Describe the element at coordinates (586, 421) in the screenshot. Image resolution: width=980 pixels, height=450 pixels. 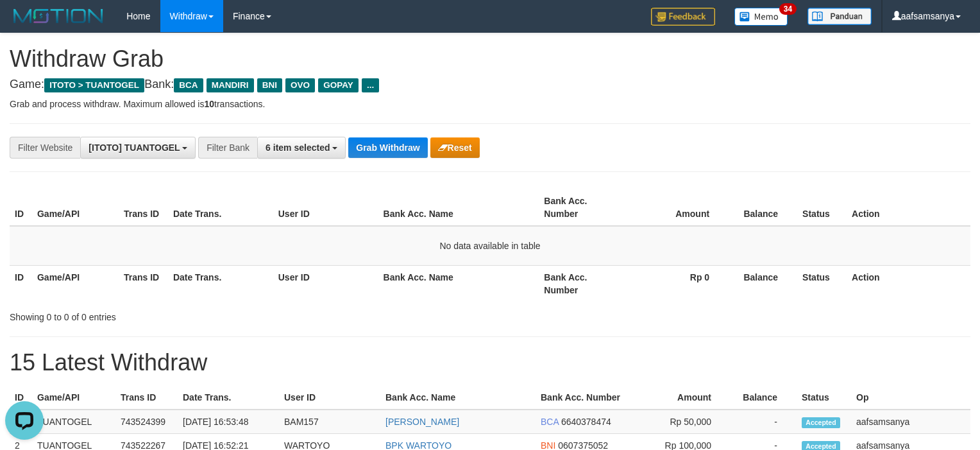
I see `span: Copy 6640378474 to clipboard` at that location.